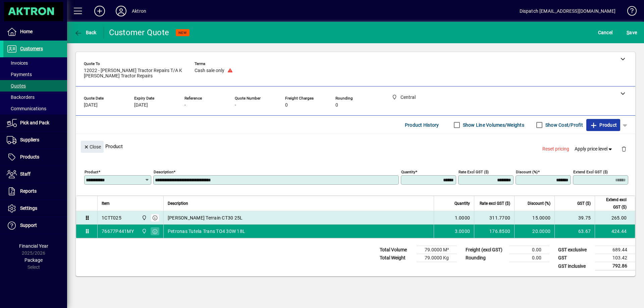 The width and height of the screenshot is (644, 308). What do you see at coordinates (355, 146) in the screenshot?
I see `div: Product` at bounding box center [355, 146].